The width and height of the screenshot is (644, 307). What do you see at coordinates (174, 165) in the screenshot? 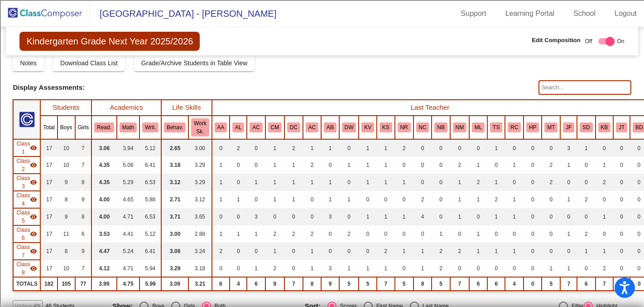
I see `td: 3.18` at bounding box center [174, 165].